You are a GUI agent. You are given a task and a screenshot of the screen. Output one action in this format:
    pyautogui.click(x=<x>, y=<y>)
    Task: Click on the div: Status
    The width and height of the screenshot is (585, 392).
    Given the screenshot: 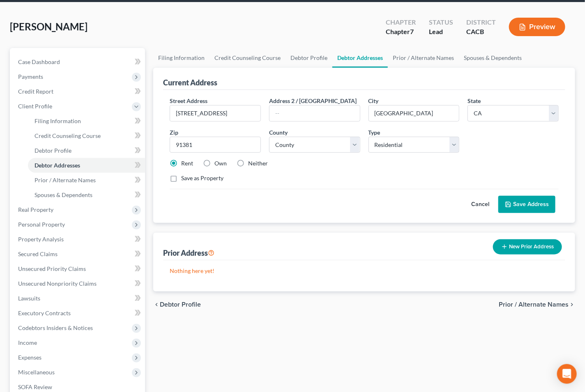 What is the action you would take?
    pyautogui.click(x=441, y=22)
    